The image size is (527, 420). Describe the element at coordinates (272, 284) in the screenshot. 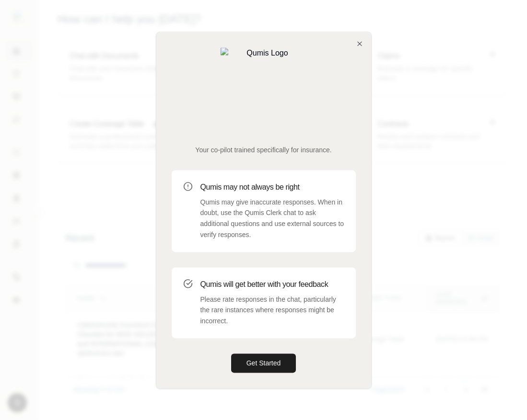

I see `h3: Qumis will get better with your feedback` at that location.